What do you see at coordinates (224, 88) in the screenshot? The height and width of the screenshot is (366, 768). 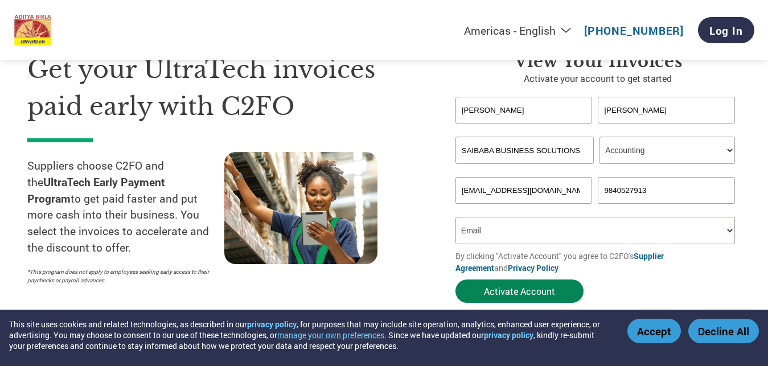 I see `h1: Get your UltraTech invoices paid early with C2FO` at bounding box center [224, 88].